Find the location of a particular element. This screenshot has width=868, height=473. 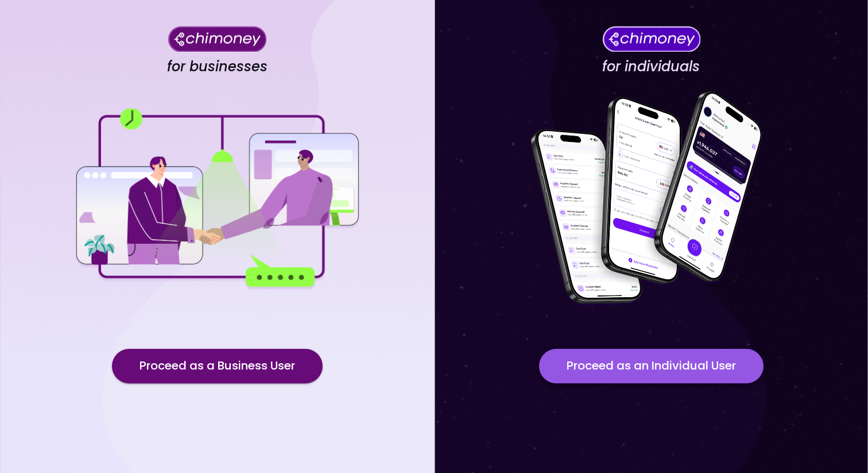

img: Chimoney for businesses is located at coordinates (217, 39).